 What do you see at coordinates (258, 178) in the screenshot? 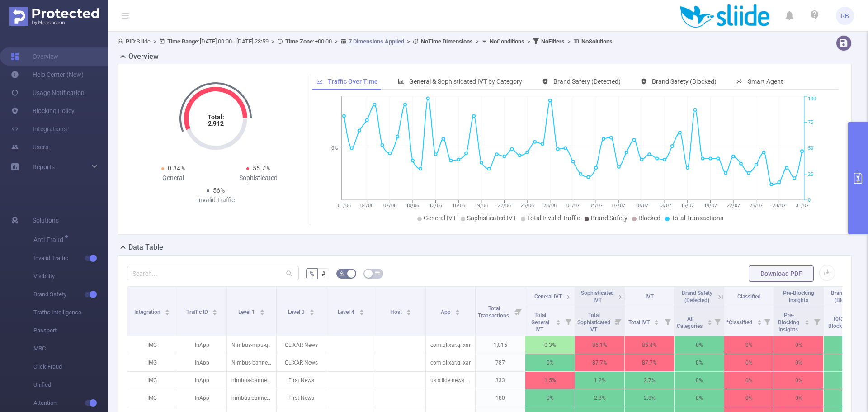
I see `div: Sophisticated` at bounding box center [258, 178].